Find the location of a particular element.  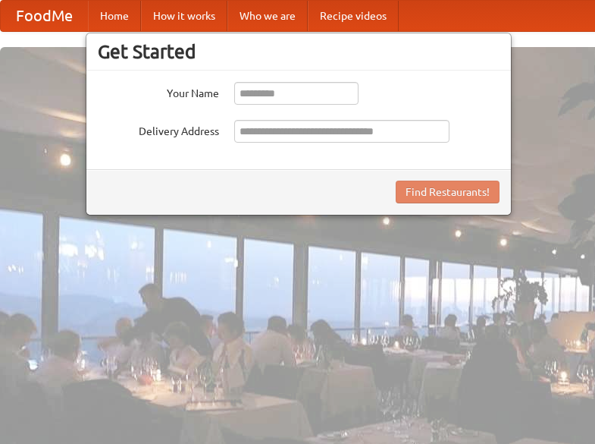

a: Recipe videos is located at coordinates (353, 16).